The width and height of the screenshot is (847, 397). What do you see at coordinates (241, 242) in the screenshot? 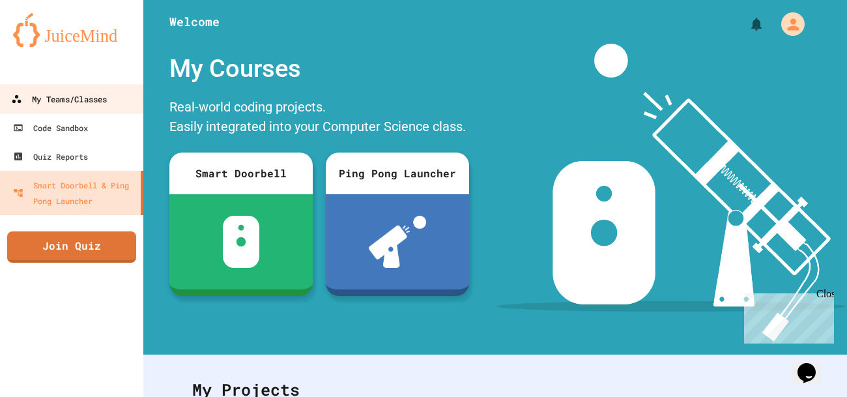
I see `img: sdb-white.svg` at bounding box center [241, 242].